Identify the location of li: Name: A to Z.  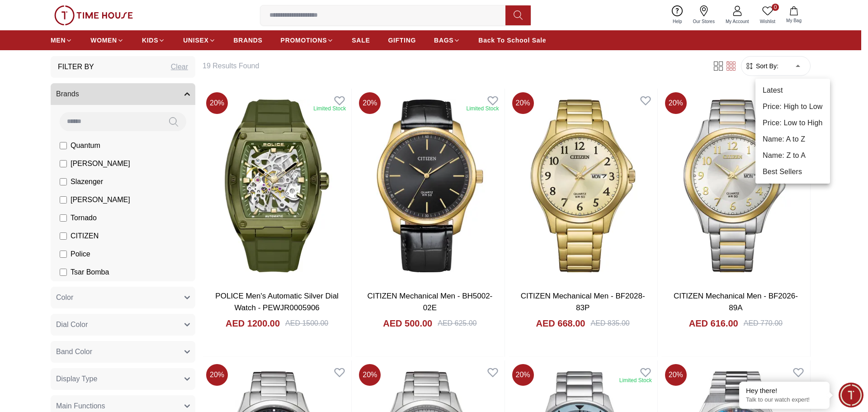
(792, 139).